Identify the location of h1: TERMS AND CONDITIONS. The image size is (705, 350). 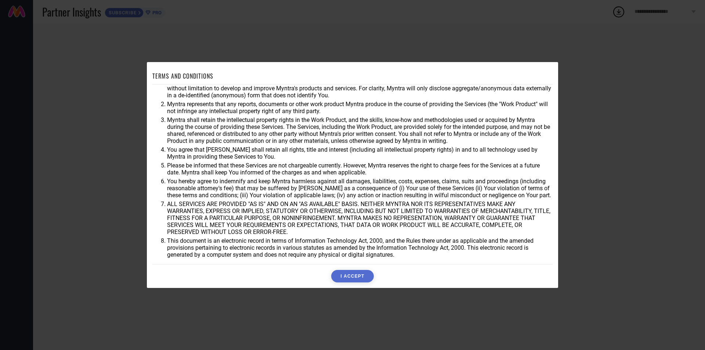
(183, 76).